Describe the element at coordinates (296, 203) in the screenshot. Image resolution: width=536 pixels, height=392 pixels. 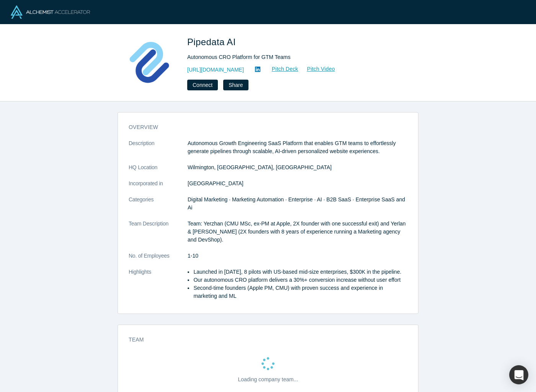
I see `span: Digital Marketing · Marketing Automation · Enterprise · AI · B2B SaaS · Enterprise SaaS and Ai` at that location.